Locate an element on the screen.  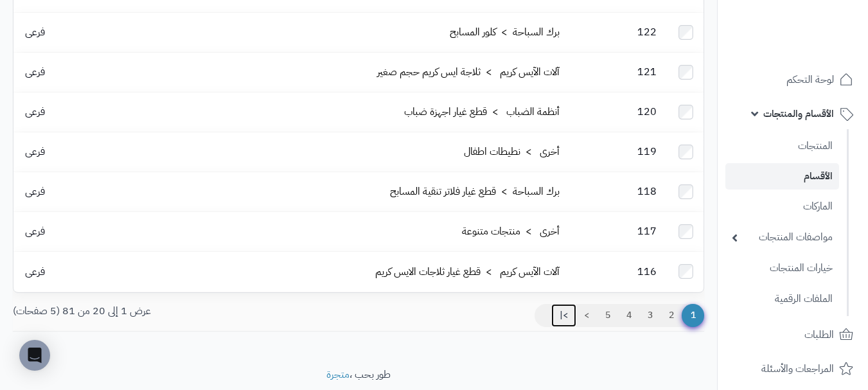
a: الملفات الرقمية is located at coordinates (782, 298).